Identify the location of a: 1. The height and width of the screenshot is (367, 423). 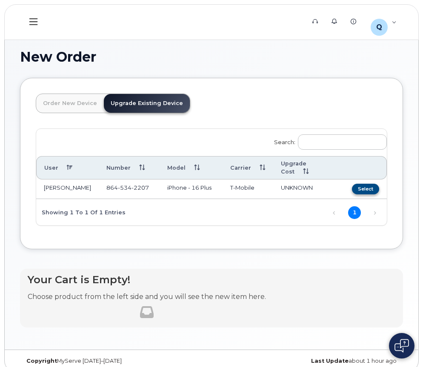
(355, 213).